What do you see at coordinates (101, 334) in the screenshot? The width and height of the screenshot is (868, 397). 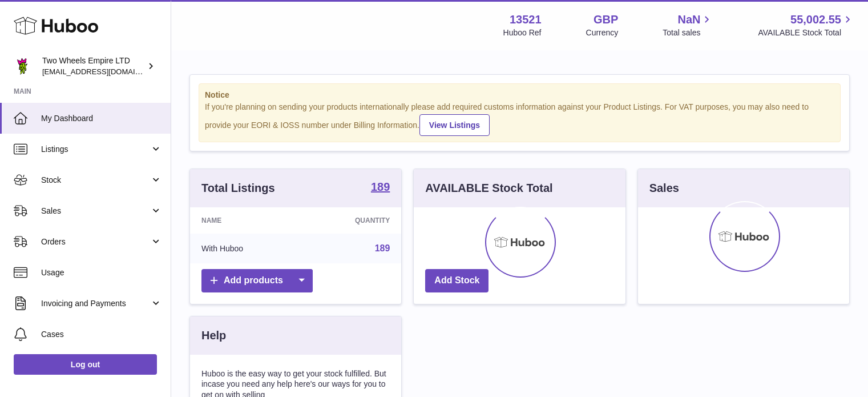 I see `span: Cases` at bounding box center [101, 334].